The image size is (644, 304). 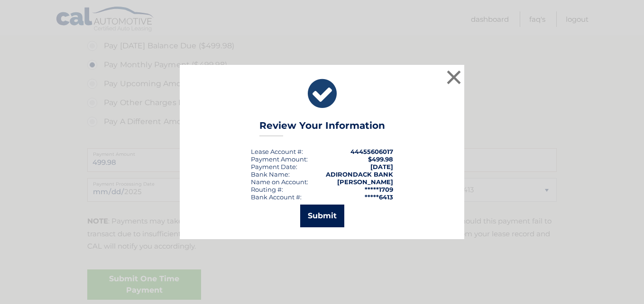 I want to click on div: Bank Account #:, so click(x=276, y=197).